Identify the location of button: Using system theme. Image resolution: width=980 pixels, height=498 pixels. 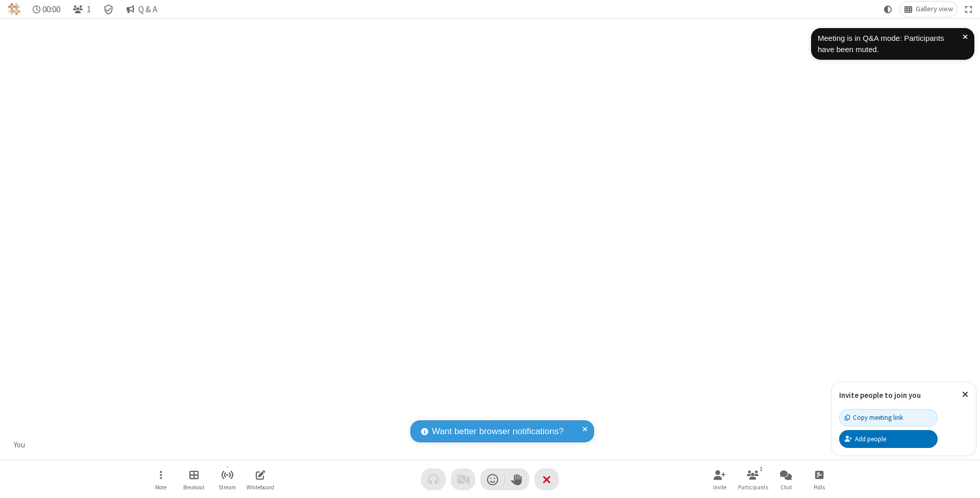
(888, 9).